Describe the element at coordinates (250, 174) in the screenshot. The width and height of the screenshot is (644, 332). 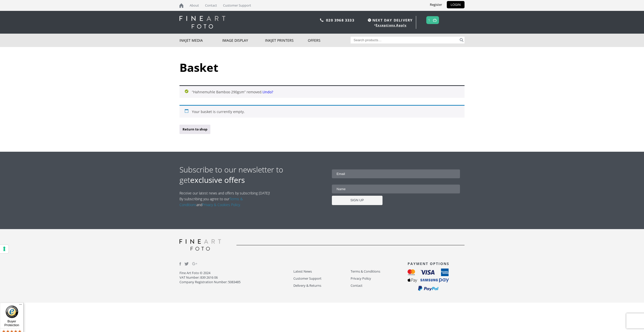
I see `h2: Subscribe to our newsletter to get` at that location.